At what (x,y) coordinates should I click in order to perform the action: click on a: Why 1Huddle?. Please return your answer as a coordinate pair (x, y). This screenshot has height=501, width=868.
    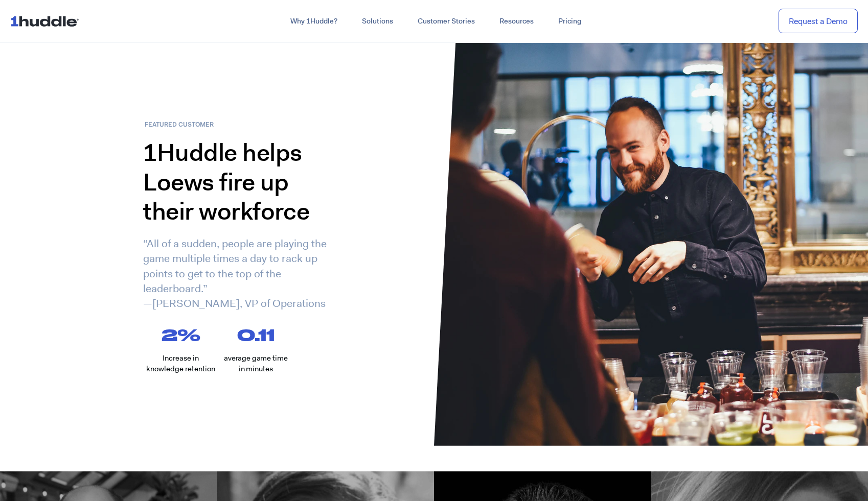
    Looking at the image, I should click on (314, 21).